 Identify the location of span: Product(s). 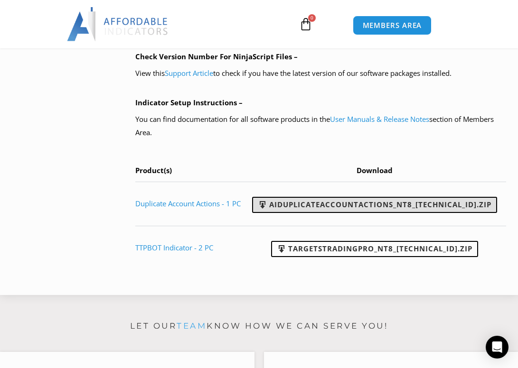
(153, 170).